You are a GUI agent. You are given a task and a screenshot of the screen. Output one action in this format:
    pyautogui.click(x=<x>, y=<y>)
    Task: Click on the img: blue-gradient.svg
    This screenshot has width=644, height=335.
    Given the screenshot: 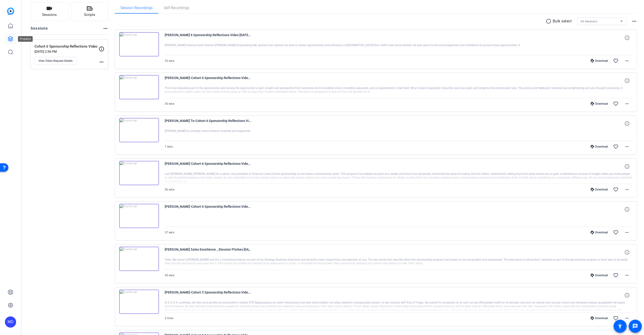 What is the action you would take?
    pyautogui.click(x=10, y=11)
    